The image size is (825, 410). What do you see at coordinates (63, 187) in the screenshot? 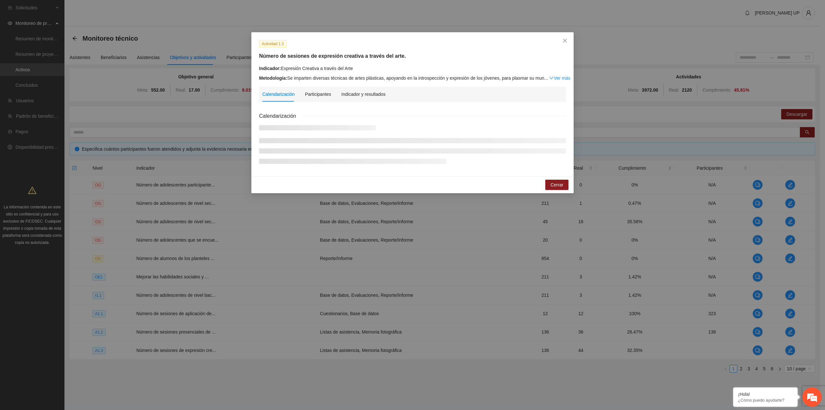
I see `textarea: Escriba su mensaje y pulse “Intro”` at bounding box center [63, 187].